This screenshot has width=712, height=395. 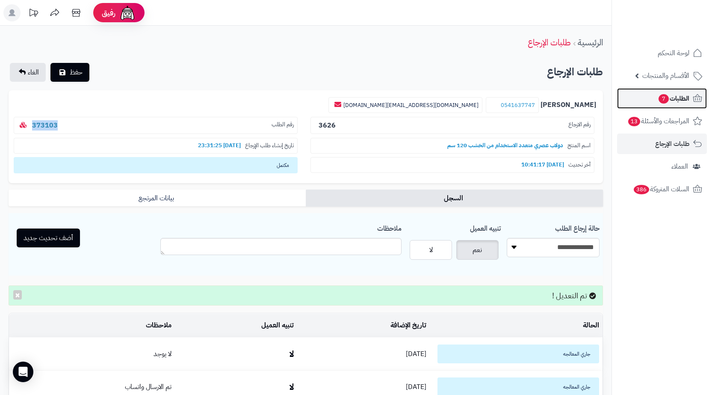 What do you see at coordinates (634, 121) in the screenshot?
I see `span: 13` at bounding box center [634, 121].